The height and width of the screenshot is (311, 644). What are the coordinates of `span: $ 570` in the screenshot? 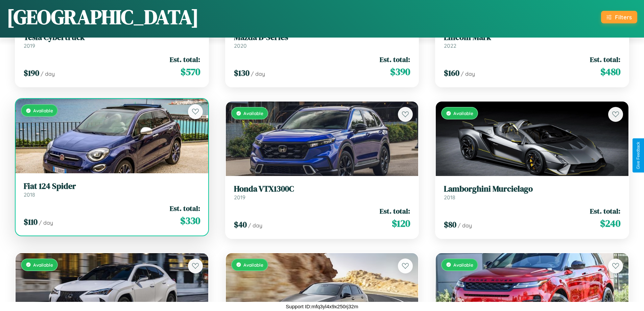 It's located at (190, 72).